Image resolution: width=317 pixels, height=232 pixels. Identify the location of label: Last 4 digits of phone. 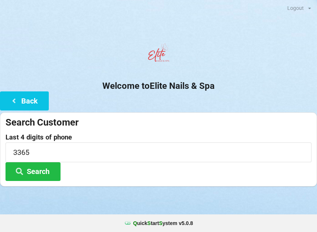
(158, 137).